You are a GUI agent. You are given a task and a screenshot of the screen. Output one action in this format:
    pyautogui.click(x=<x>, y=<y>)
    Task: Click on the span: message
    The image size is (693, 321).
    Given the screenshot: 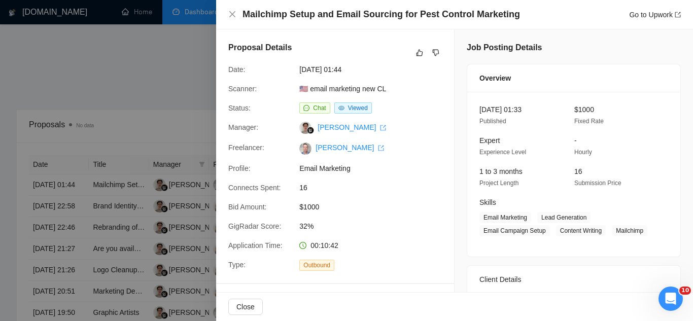 What is the action you would take?
    pyautogui.click(x=307, y=108)
    